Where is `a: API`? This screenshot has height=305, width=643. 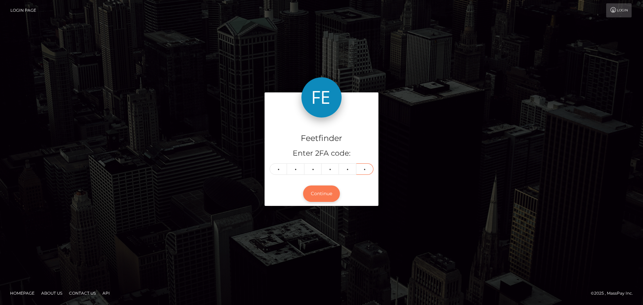 a: API is located at coordinates (106, 293).